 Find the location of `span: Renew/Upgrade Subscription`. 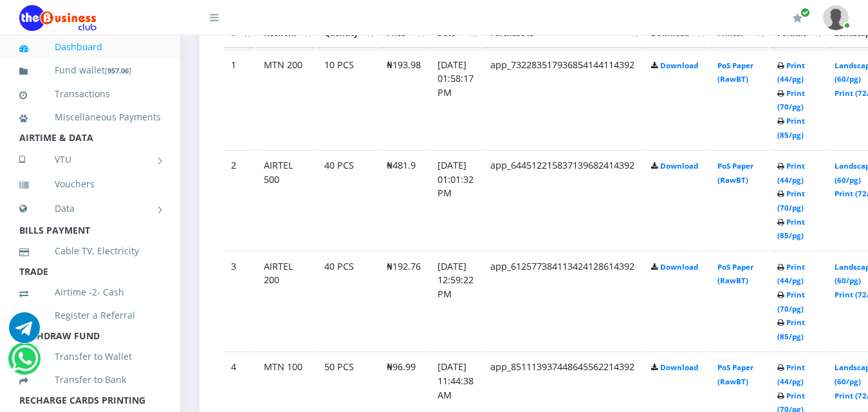

span: Renew/Upgrade Subscription is located at coordinates (805, 12).